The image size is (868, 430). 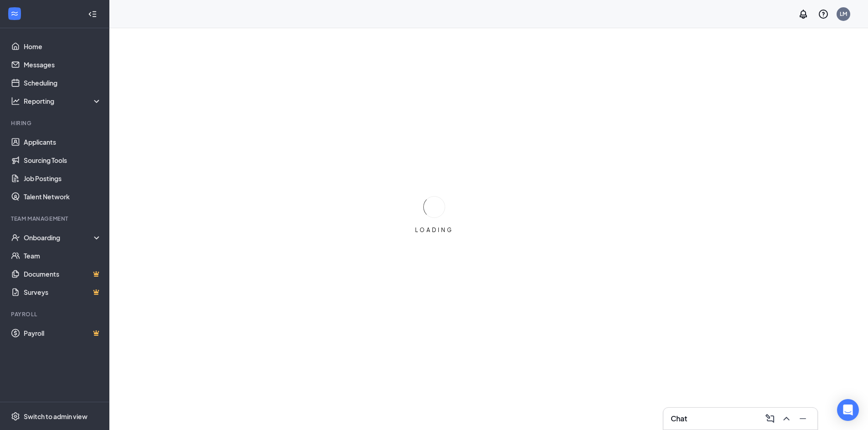 What do you see at coordinates (62, 274) in the screenshot?
I see `a: DocumentsCrown` at bounding box center [62, 274].